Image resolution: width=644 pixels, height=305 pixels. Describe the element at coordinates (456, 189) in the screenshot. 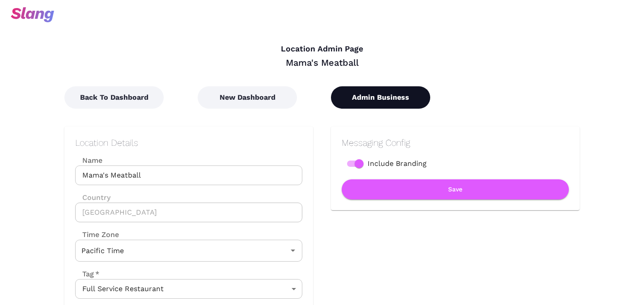

I see `button: Save` at that location.